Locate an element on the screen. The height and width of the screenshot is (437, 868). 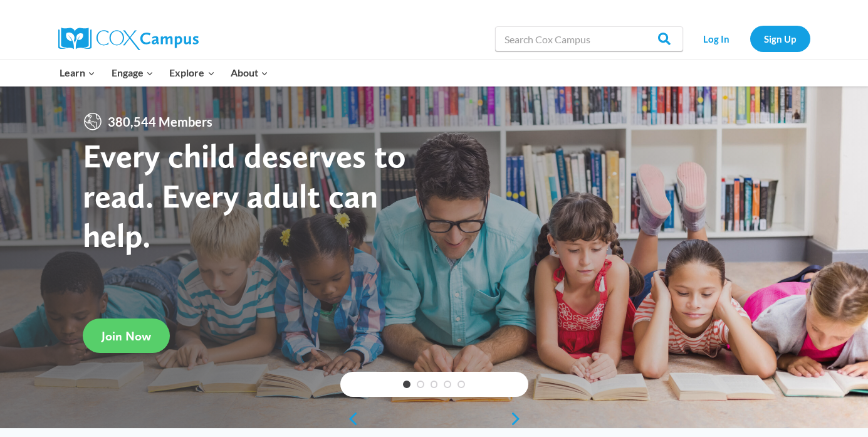
a: 3 is located at coordinates (434, 384).